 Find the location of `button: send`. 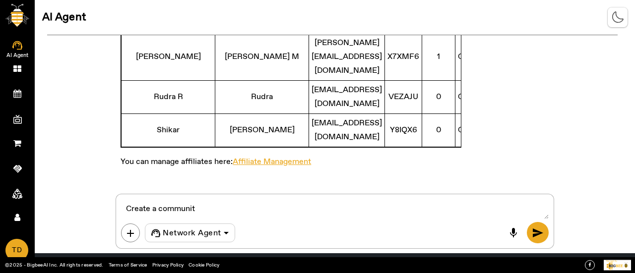

button: send is located at coordinates (538, 233).